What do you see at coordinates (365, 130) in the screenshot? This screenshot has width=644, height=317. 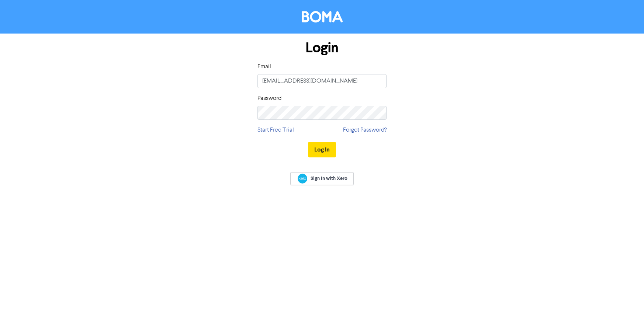 I see `a: Forgot Password?` at bounding box center [365, 130].